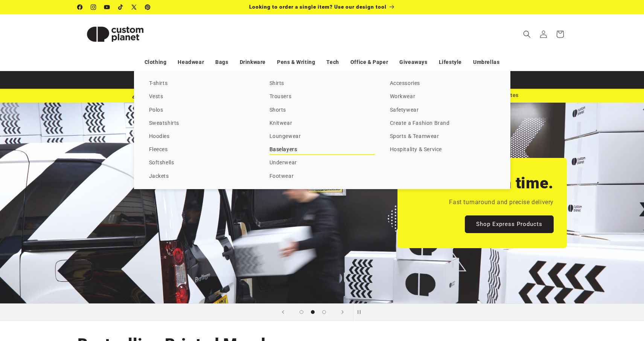  What do you see at coordinates (527, 34) in the screenshot?
I see `summary: Search` at bounding box center [527, 34].